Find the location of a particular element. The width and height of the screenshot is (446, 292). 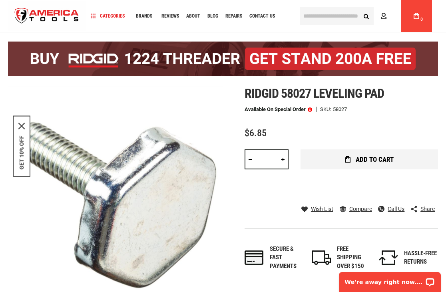

span: Reviews is located at coordinates (170, 16).